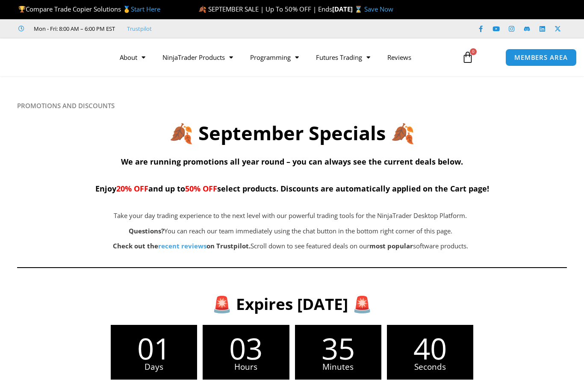  What do you see at coordinates (265, 9) in the screenshot?
I see `span: 🍂 SEPTEMBER SALE | Up To 50% OFF | Ends` at bounding box center [265, 9].